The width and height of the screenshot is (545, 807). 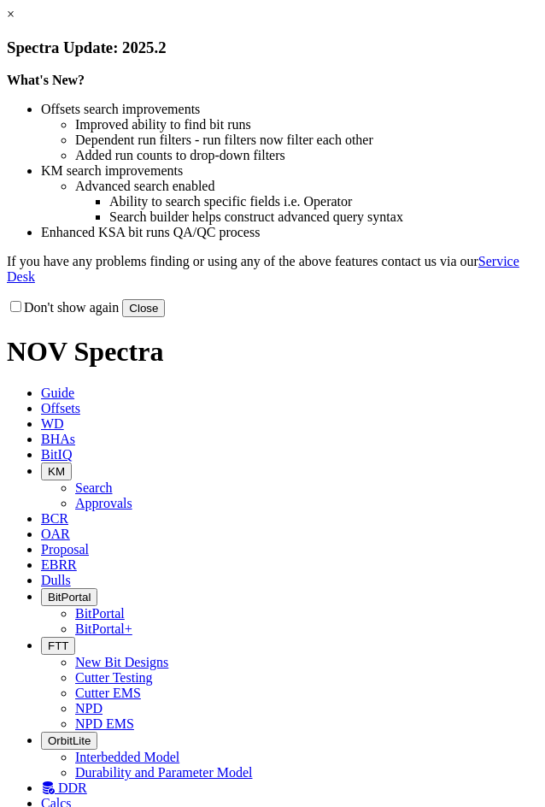 What do you see at coordinates (58, 645) in the screenshot?
I see `span: FTT` at bounding box center [58, 645].